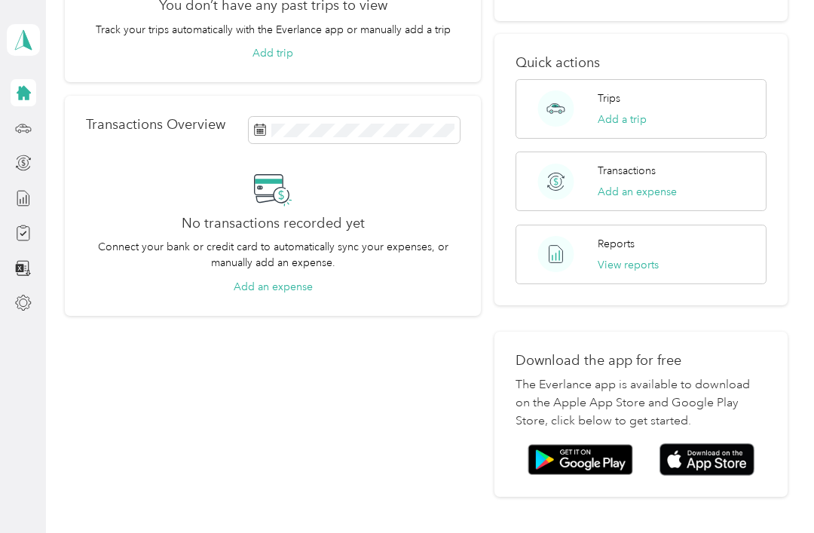 The height and width of the screenshot is (533, 814). What do you see at coordinates (707, 459) in the screenshot?
I see `img: App store` at bounding box center [707, 459].